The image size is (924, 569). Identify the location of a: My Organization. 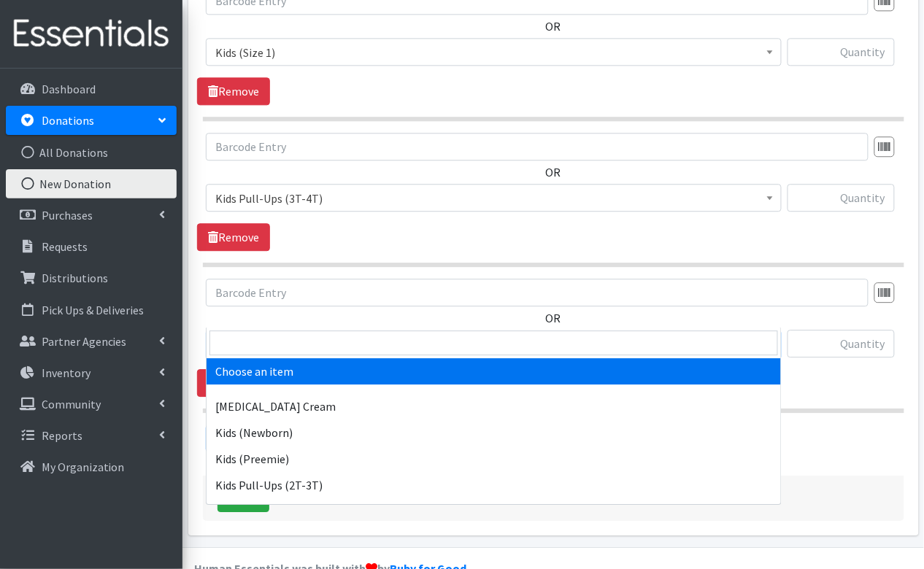
(91, 467).